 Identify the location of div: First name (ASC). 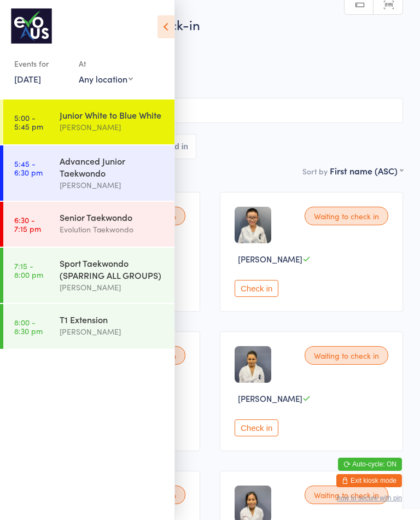
(366, 170).